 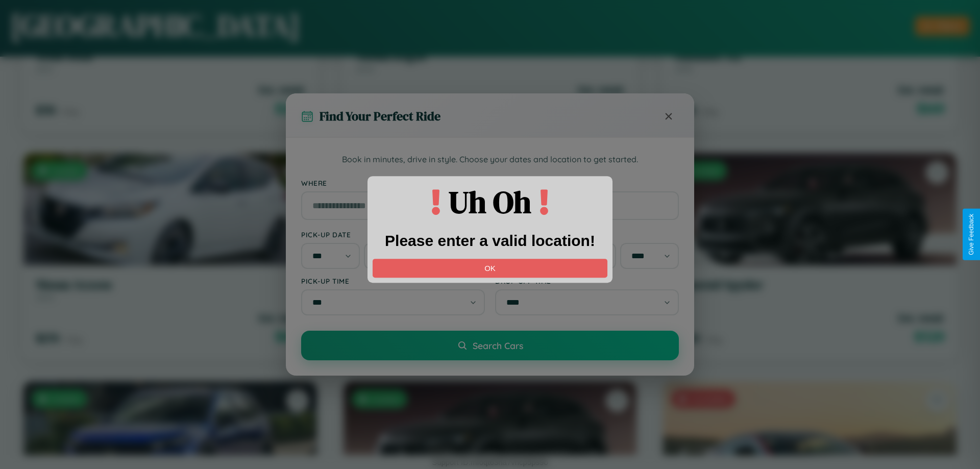 I want to click on label: Pick-up Time, so click(x=393, y=281).